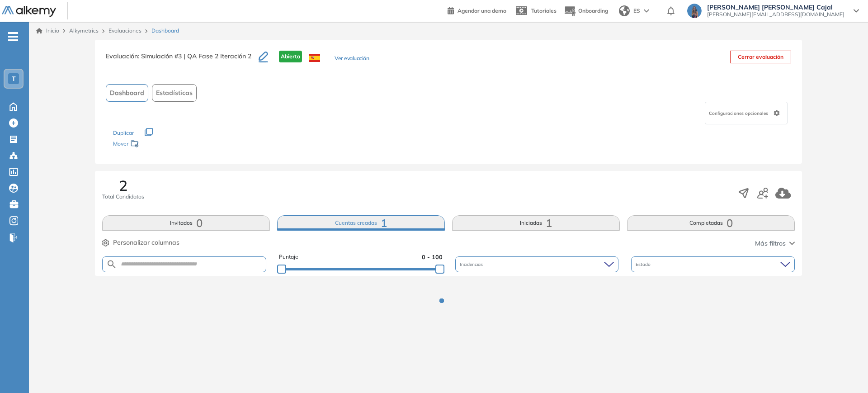  I want to click on span: 2, so click(123, 185).